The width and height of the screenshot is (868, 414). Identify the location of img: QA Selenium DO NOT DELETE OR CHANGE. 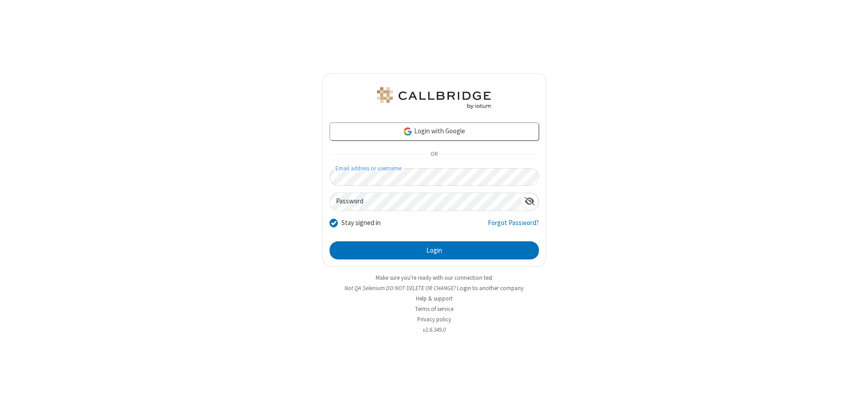
(434, 98).